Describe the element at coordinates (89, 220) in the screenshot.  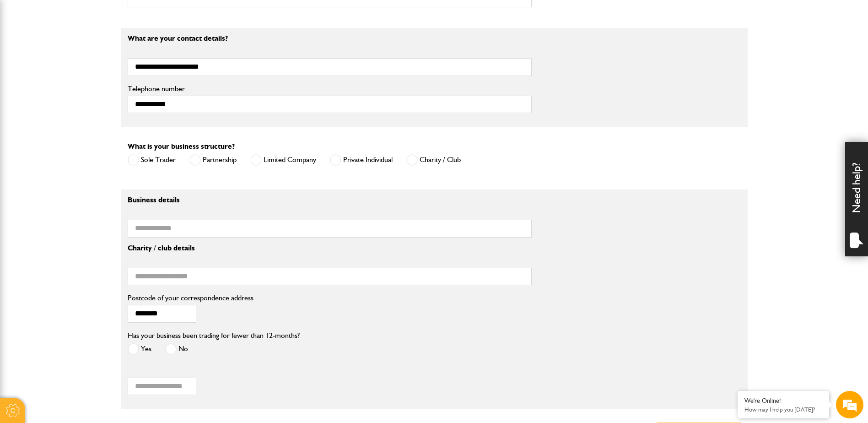
I see `textarea: Type your message and hit 'Enter'` at that location.